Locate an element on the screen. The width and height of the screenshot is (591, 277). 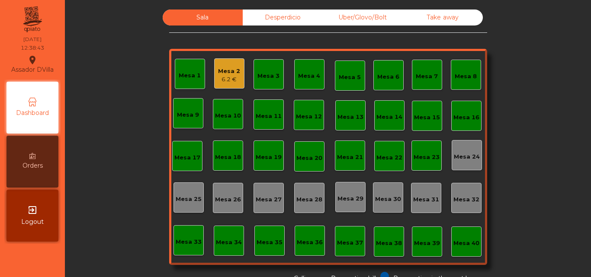
div: Mesa 10 is located at coordinates (228, 116).